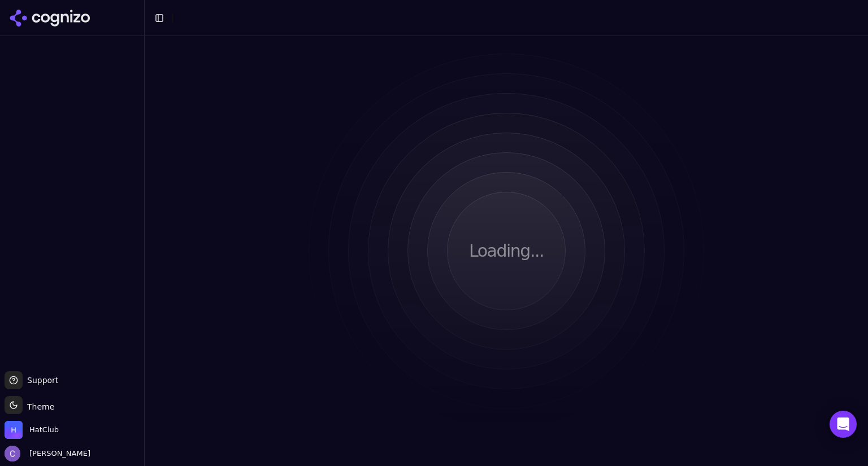 The image size is (868, 466). What do you see at coordinates (12, 454) in the screenshot?
I see `img: Chris Hayes` at bounding box center [12, 454].